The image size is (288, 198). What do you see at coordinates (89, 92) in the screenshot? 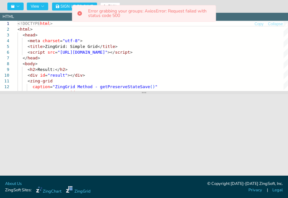
I see `span: "zgState"` at bounding box center [89, 92].